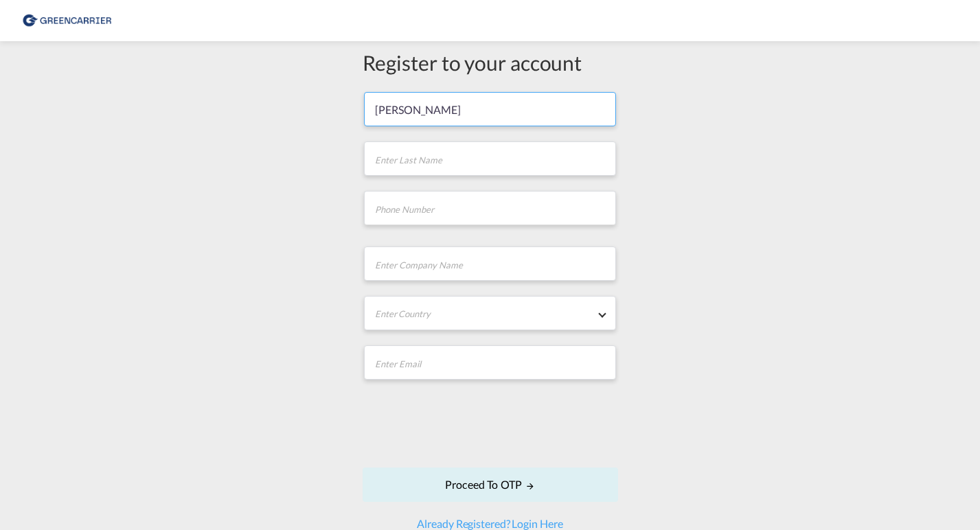  What do you see at coordinates (490, 523) in the screenshot?
I see `a: Already Registered? Login Here` at bounding box center [490, 523].